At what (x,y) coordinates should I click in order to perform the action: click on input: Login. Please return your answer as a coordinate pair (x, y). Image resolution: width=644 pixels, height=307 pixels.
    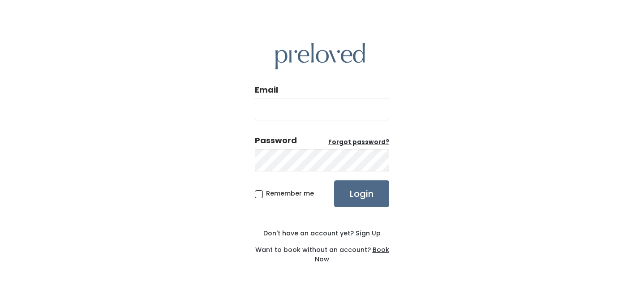
    Looking at the image, I should click on (362, 194).